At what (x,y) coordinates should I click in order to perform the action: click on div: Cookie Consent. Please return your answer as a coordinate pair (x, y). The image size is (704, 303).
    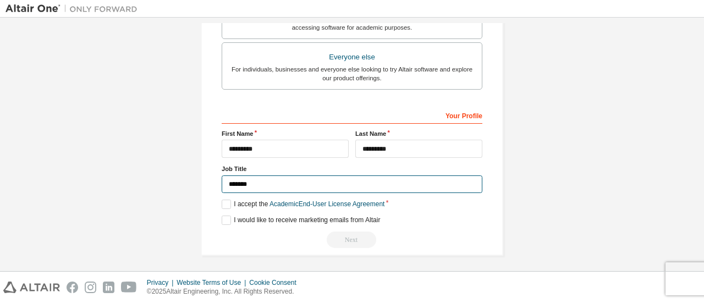
    Looking at the image, I should click on (275, 283).